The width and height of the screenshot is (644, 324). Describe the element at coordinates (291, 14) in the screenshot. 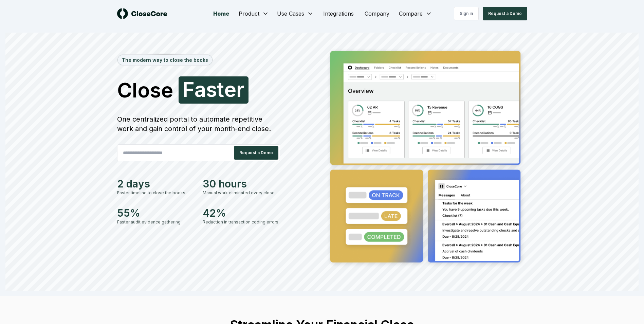

I see `span: Use Cases` at that location.